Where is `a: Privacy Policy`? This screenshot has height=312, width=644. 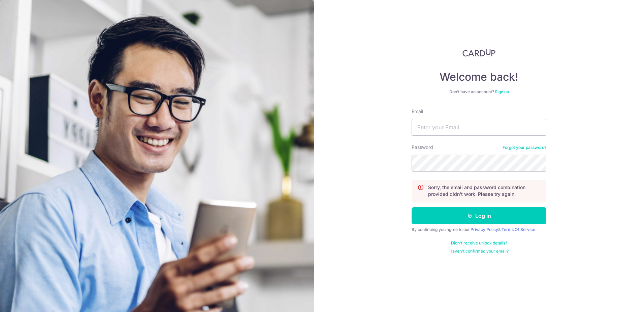
a: Privacy Policy is located at coordinates (485, 229).